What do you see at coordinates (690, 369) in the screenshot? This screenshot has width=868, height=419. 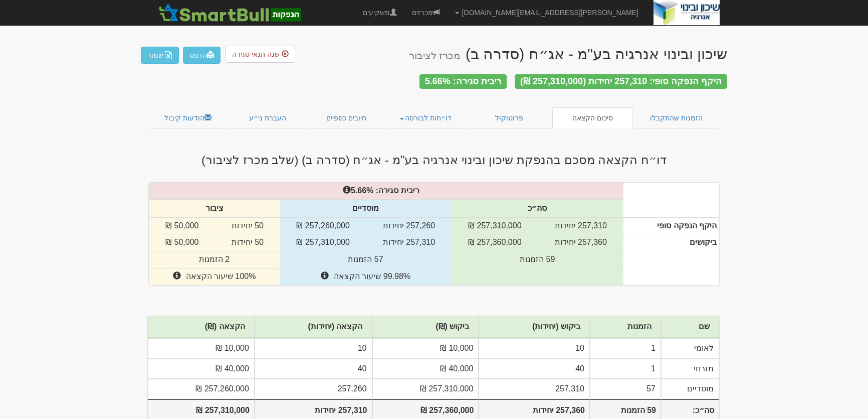 I see `td: מזרחי` at bounding box center [690, 369].